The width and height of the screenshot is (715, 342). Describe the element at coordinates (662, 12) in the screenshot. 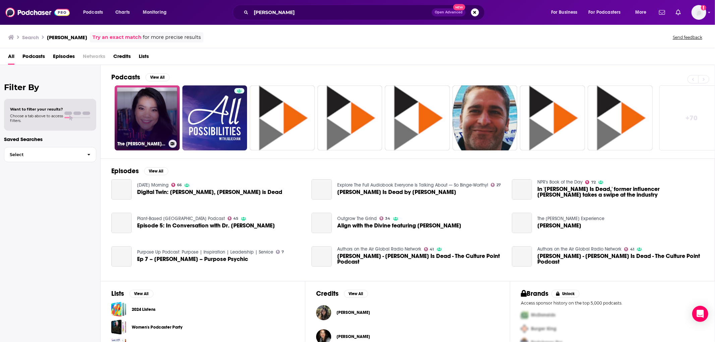

I see `a: Show notifications dropdown` at that location.